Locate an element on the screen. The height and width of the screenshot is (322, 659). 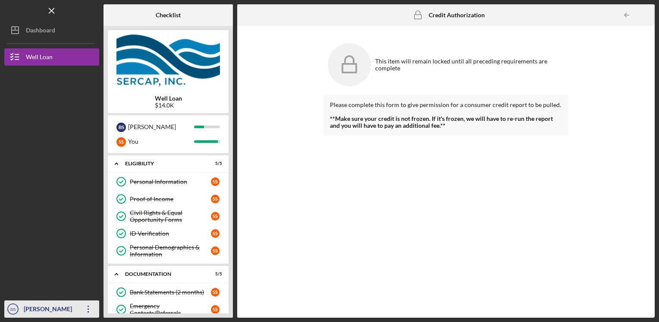
div: Civil Rights & Equal Opportunity Forms is located at coordinates (170, 216).